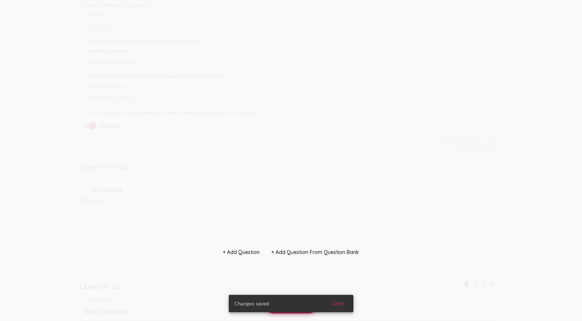 This screenshot has height=321, width=582. Describe the element at coordinates (104, 190) in the screenshot. I see `button: + Add Schedule` at that location.